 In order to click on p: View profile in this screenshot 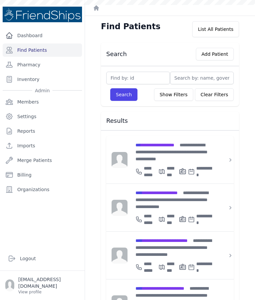, I will do `click(49, 292)`.